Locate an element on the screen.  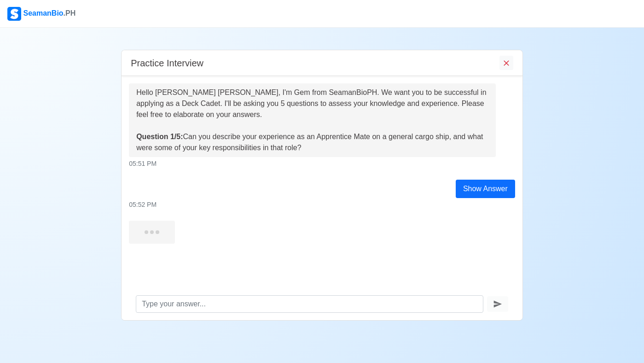
div: Show Answer is located at coordinates (485, 189).